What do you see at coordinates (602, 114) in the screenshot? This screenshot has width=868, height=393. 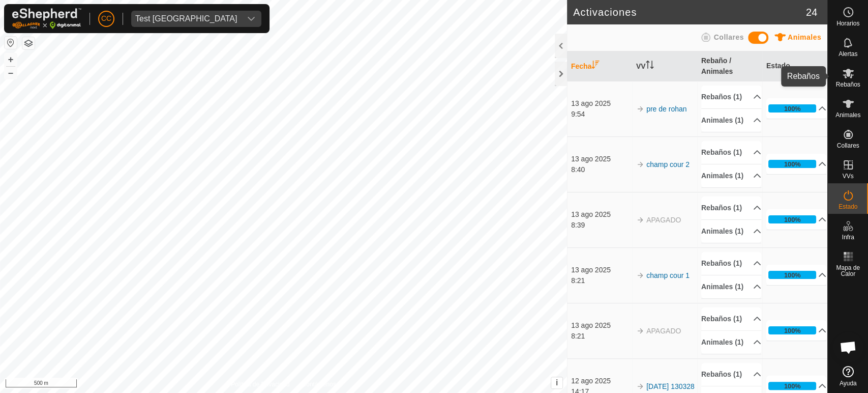 I see `div: 9:54` at bounding box center [602, 114].